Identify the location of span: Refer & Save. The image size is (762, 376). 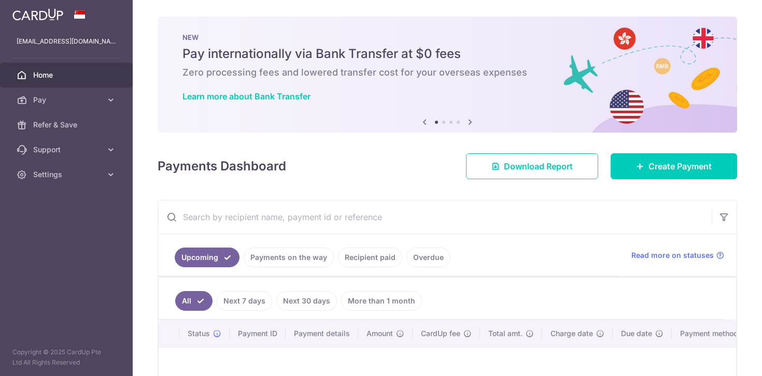
(67, 125).